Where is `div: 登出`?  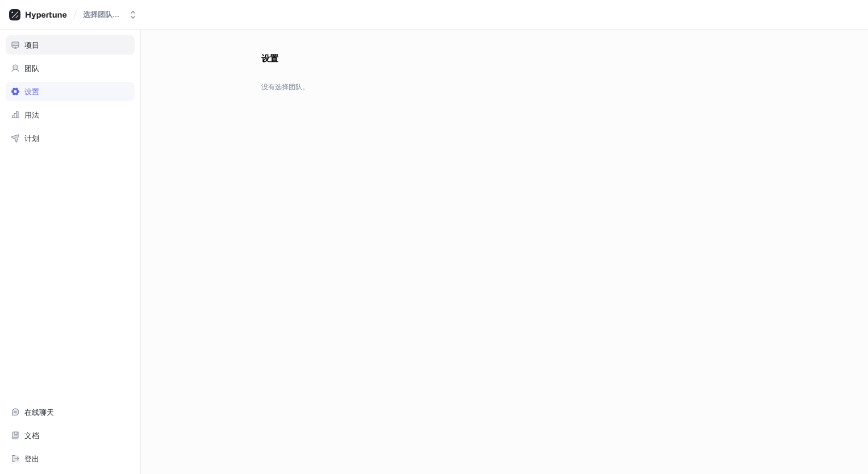 div: 登出 is located at coordinates (31, 459).